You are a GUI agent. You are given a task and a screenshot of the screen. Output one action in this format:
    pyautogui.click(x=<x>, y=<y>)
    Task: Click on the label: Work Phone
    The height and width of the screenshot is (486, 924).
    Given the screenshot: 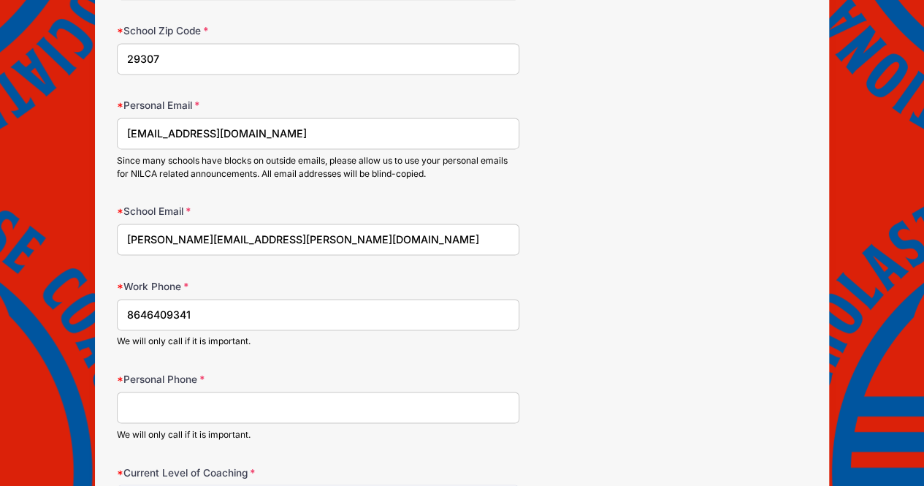 What is the action you would take?
    pyautogui.click(x=231, y=286)
    